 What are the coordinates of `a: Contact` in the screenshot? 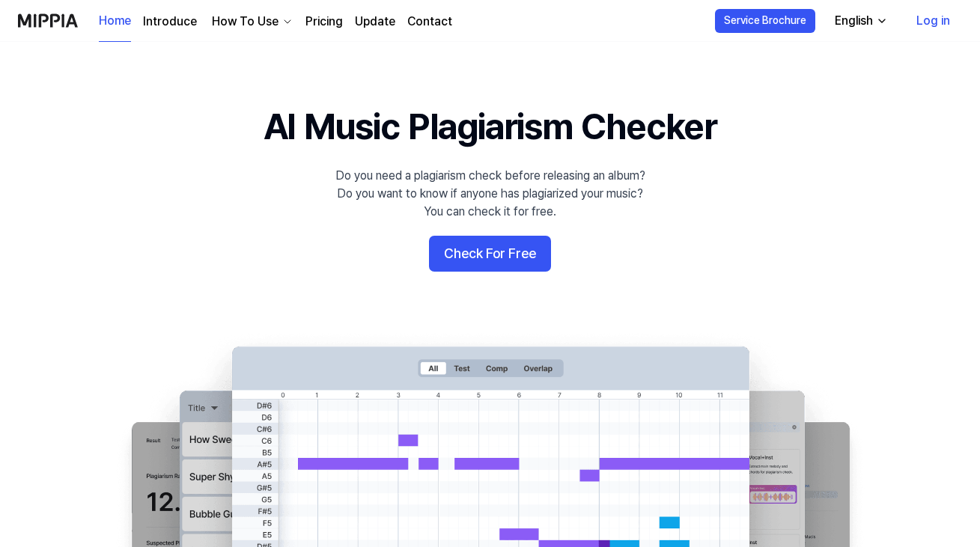 It's located at (430, 22).